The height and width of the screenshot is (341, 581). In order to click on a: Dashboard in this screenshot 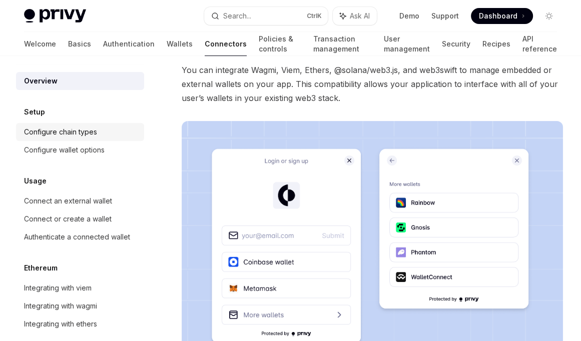, I will do `click(502, 16)`.